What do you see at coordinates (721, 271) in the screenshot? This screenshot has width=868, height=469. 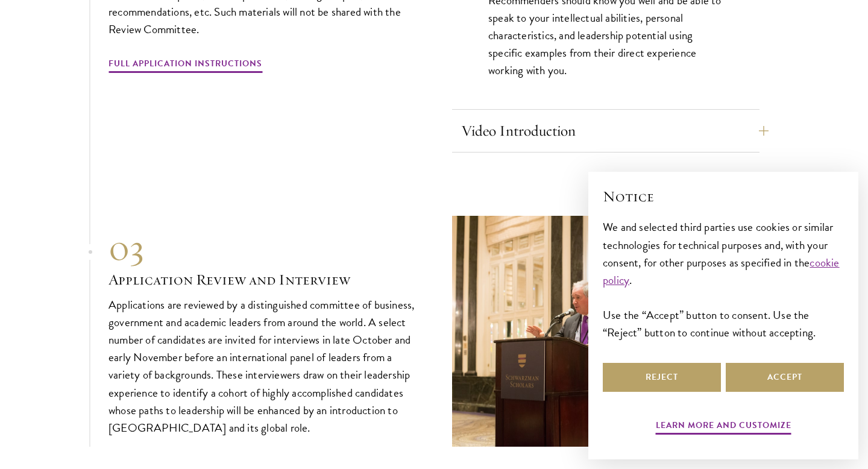 I see `a: cookie policy` at bounding box center [721, 271].